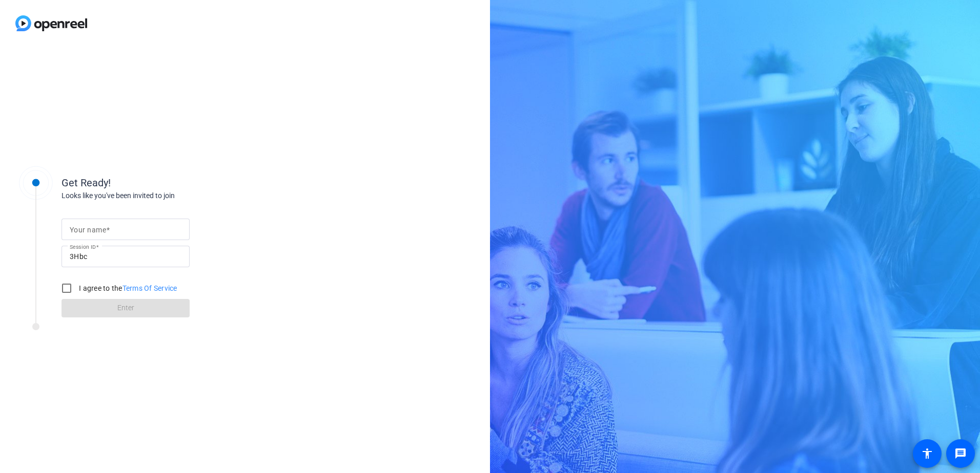  Describe the element at coordinates (87, 230) in the screenshot. I see `mat-label: Your name` at that location.